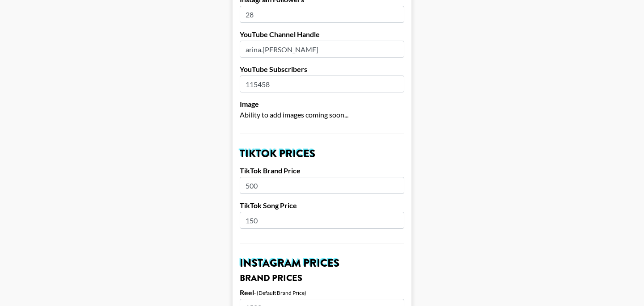 This screenshot has height=306, width=644. What do you see at coordinates (322, 171) in the screenshot?
I see `label: TikTok Brand Price` at bounding box center [322, 171].